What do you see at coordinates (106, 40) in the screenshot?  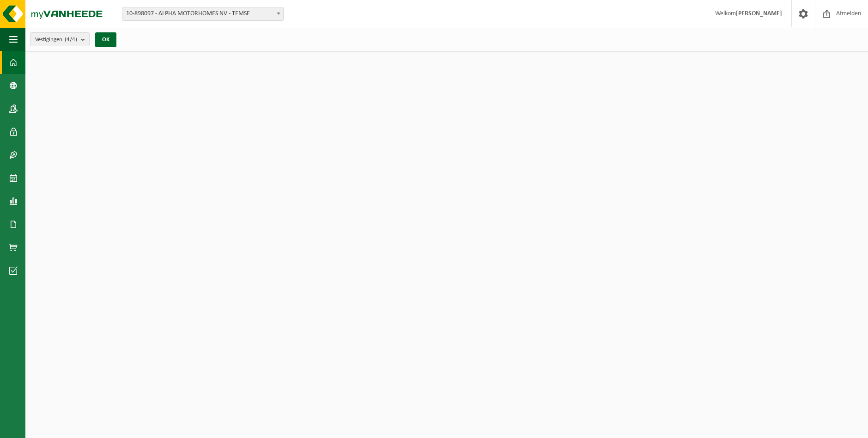 I see `button: OK` at bounding box center [106, 40].